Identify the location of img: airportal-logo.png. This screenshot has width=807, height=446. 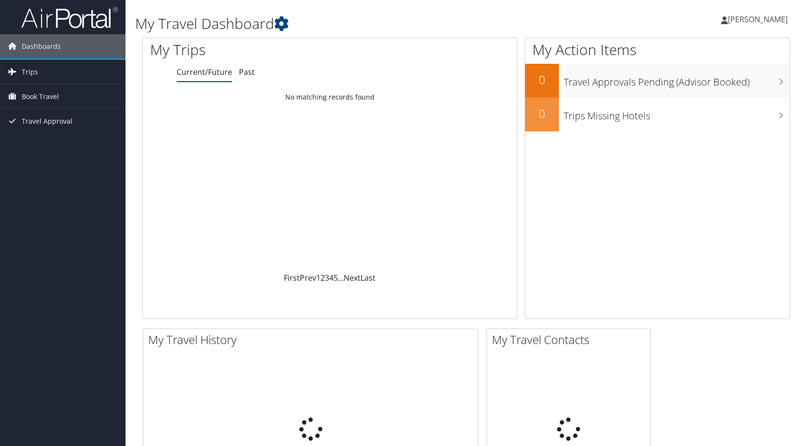
(70, 17).